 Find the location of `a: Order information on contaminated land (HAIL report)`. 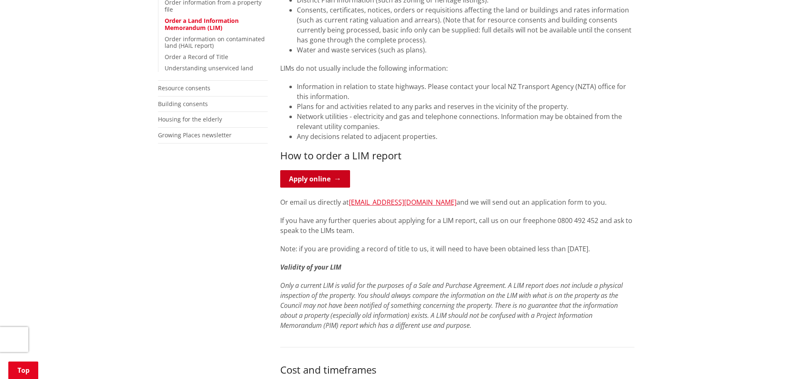

a: Order information on contaminated land (HAIL report) is located at coordinates (215, 42).